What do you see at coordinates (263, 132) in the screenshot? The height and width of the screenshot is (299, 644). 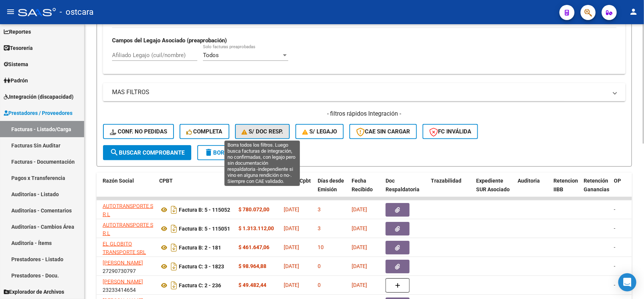 I see `span: S/ Doc Resp.` at bounding box center [263, 132].